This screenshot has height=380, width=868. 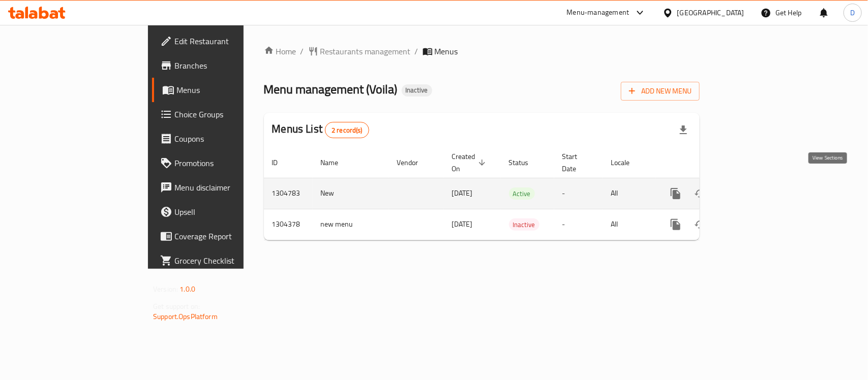 What do you see at coordinates (320, 129) in the screenshot?
I see `h2: Menus List` at bounding box center [320, 129].